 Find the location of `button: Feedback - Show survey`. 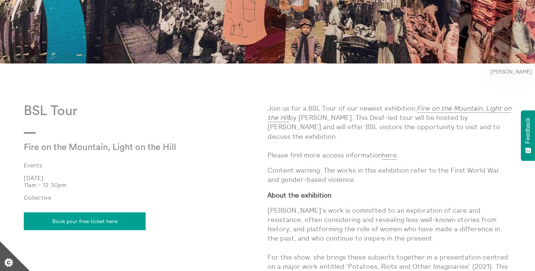

button: Feedback - Show survey is located at coordinates (528, 136).